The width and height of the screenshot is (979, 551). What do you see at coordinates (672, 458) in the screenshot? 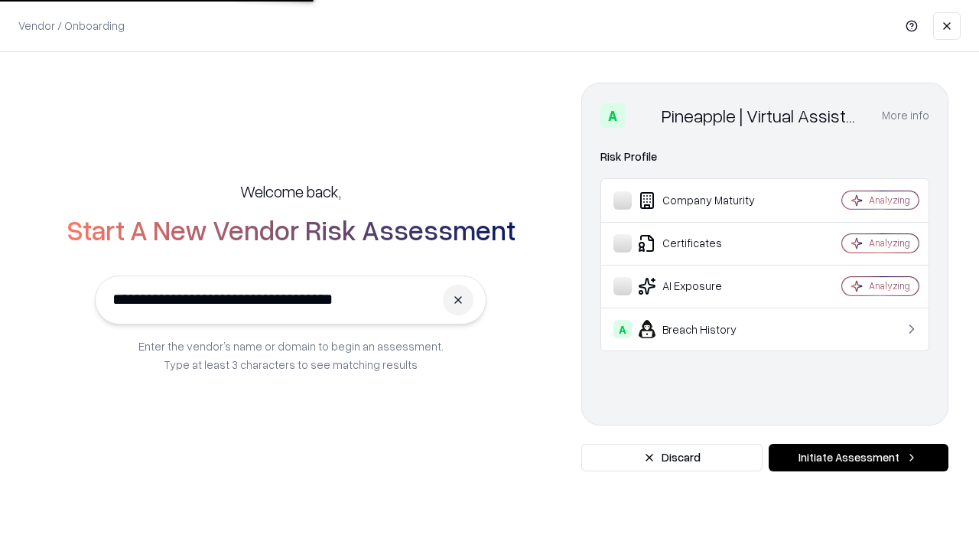
I see `button: Discard` at bounding box center [672, 458].